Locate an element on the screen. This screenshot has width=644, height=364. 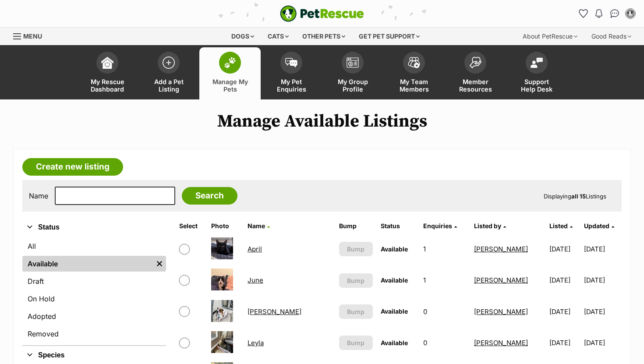
button: Status is located at coordinates (94, 228).